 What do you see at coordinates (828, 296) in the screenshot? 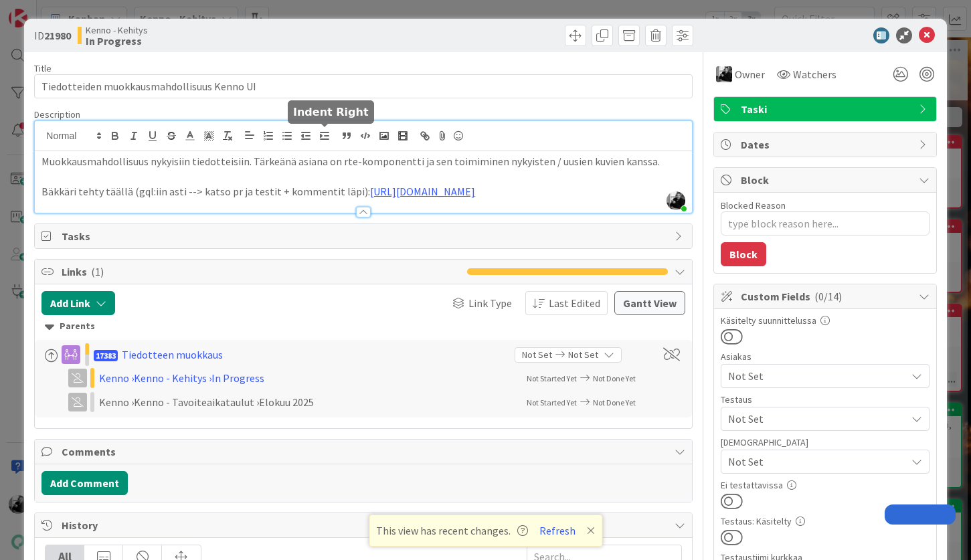
I see `span: ( 0/14 )` at bounding box center [828, 296].